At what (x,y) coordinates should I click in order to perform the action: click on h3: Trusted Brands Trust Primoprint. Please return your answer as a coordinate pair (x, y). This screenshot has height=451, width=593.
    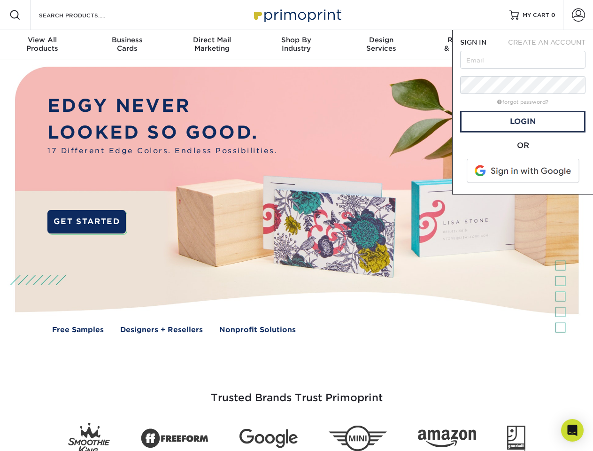
    Looking at the image, I should click on (297, 392).